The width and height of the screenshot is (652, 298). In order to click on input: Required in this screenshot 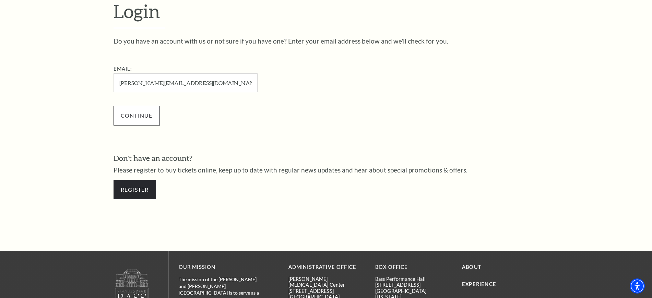, I will do `click(186, 83)`.